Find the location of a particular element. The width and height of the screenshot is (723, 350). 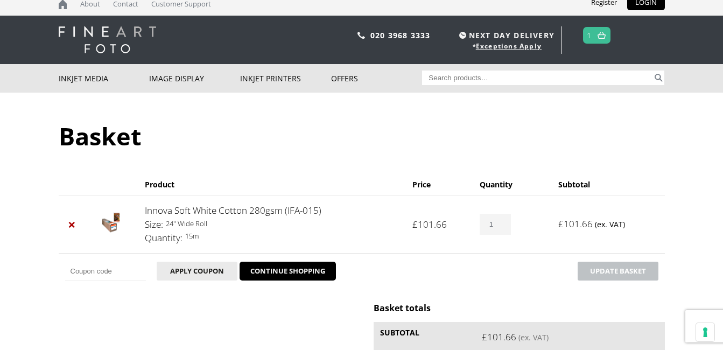

h1: Basket is located at coordinates (362, 136).